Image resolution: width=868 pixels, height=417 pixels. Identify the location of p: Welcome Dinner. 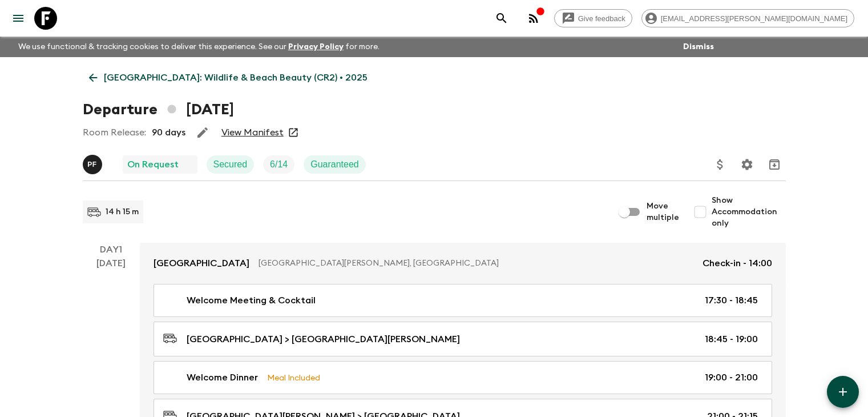
(222, 377).